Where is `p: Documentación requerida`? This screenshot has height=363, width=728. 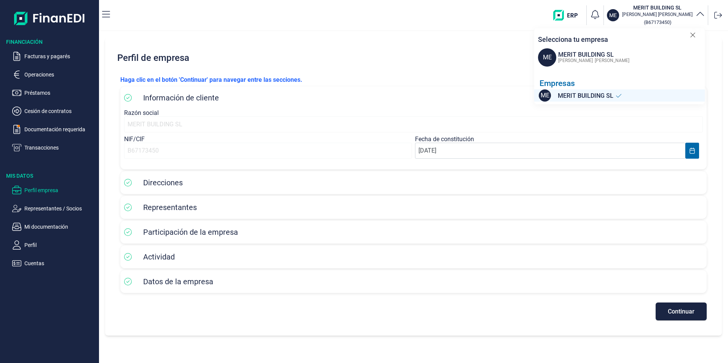
p: Documentación requerida is located at coordinates (60, 129).